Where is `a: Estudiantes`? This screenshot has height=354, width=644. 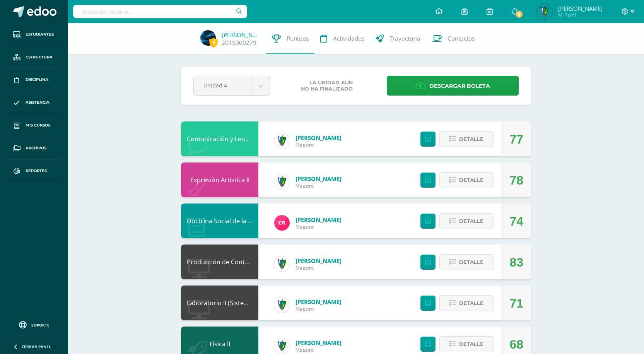 a: Estudiantes is located at coordinates (34, 34).